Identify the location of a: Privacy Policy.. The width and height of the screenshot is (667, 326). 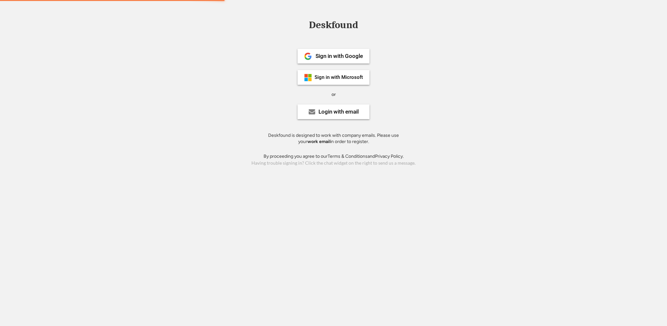
(389, 156).